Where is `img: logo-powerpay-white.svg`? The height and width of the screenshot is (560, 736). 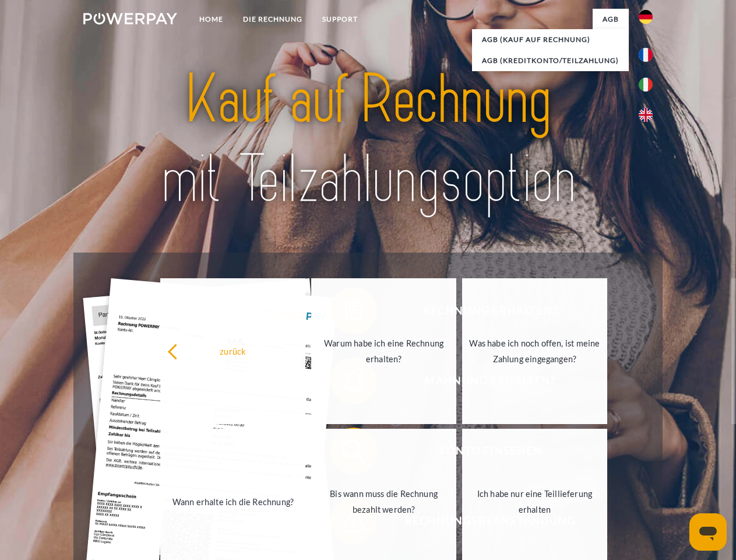 img: logo-powerpay-white.svg is located at coordinates (130, 18).